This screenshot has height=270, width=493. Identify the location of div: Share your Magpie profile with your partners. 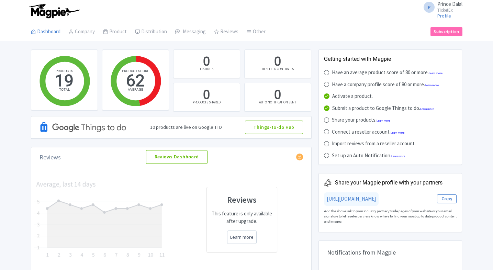
(389, 183).